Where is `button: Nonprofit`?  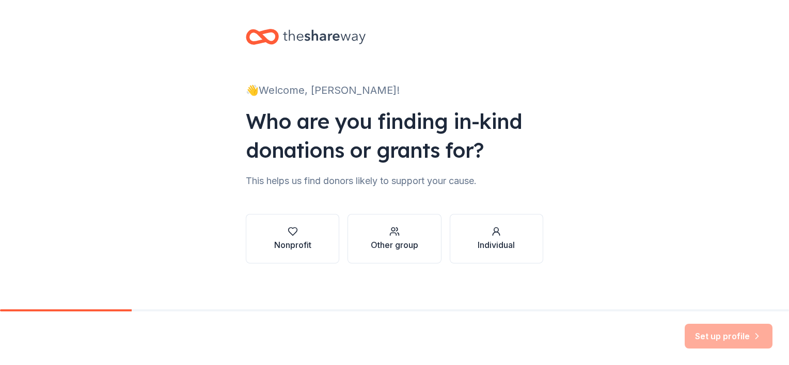
button: Nonprofit is located at coordinates (292, 239).